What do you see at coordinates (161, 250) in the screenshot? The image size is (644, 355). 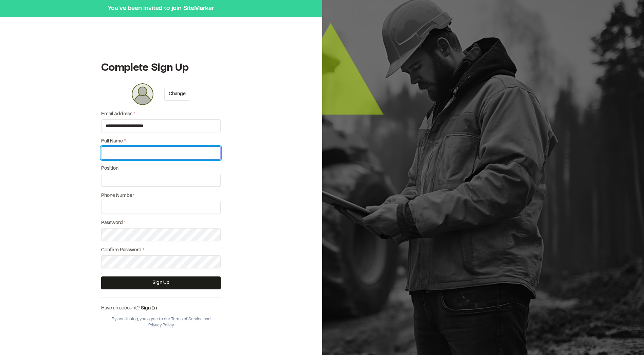 I see `label: Confirm Password` at bounding box center [161, 250].